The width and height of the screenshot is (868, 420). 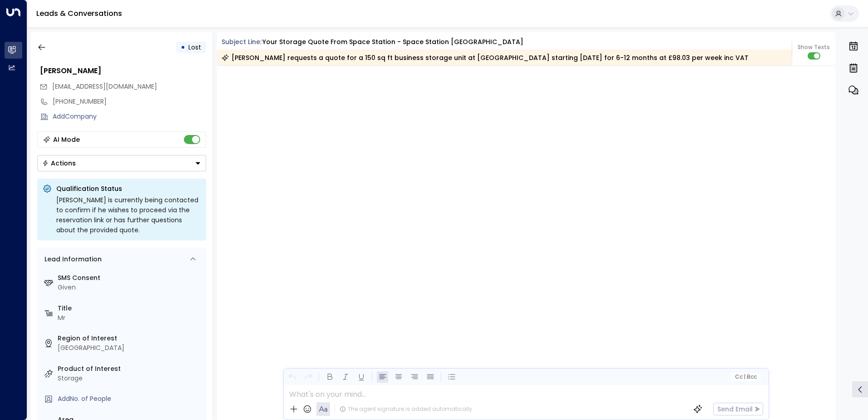 I want to click on span: Cc Bcc, so click(x=745, y=376).